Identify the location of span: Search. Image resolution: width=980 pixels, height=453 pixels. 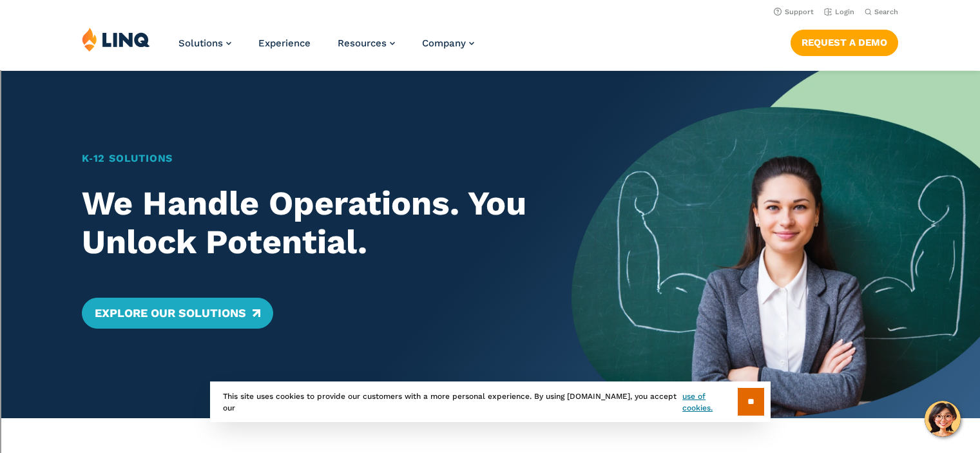
(886, 12).